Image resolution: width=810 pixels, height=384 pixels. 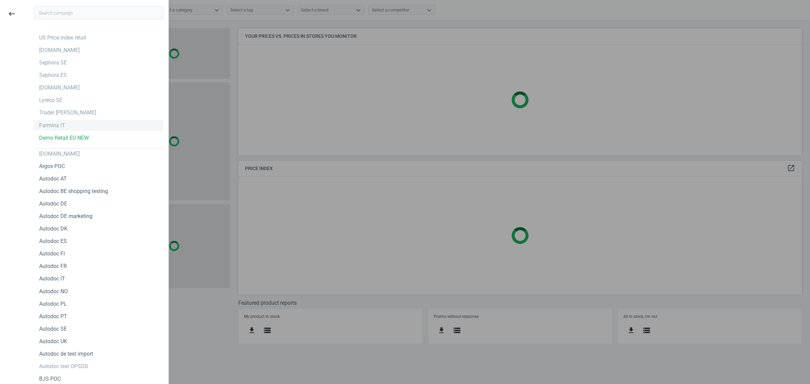 What do you see at coordinates (53, 342) in the screenshot?
I see `div: Autodoc UK` at bounding box center [53, 342].